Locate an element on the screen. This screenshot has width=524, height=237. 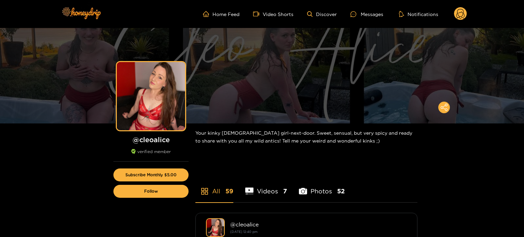
li: Videos is located at coordinates (266, 187).